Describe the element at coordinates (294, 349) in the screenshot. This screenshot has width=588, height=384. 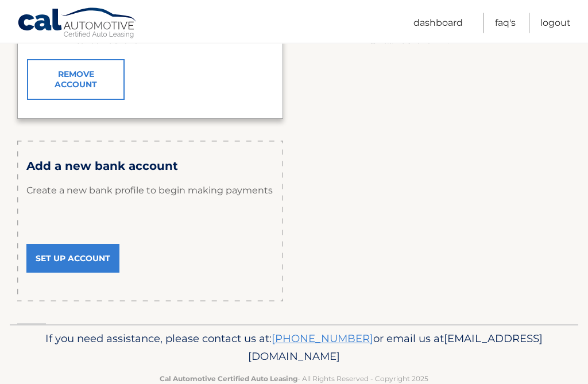
I see `p: If you need assistance, please contact us at: or email us at` at that location.